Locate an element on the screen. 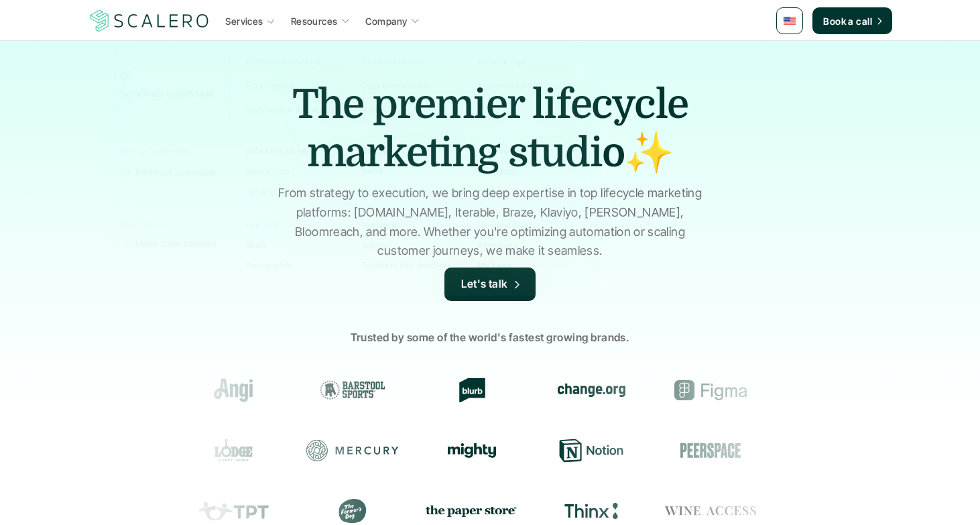 This screenshot has width=980, height=525. div: Angi is located at coordinates (233, 390).